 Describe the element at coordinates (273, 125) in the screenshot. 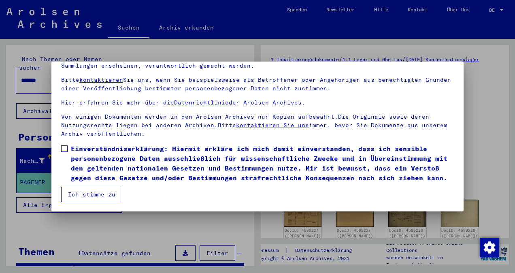

I see `a: kontaktieren Sie uns` at that location.